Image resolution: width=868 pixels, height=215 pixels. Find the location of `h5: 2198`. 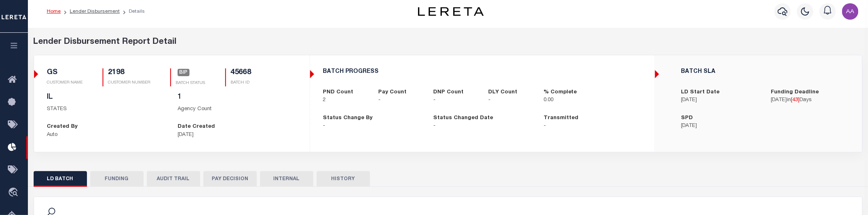

h5: 2198 is located at coordinates (129, 73).